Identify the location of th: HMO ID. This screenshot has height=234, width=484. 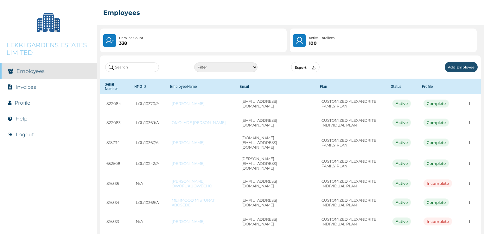
(147, 86).